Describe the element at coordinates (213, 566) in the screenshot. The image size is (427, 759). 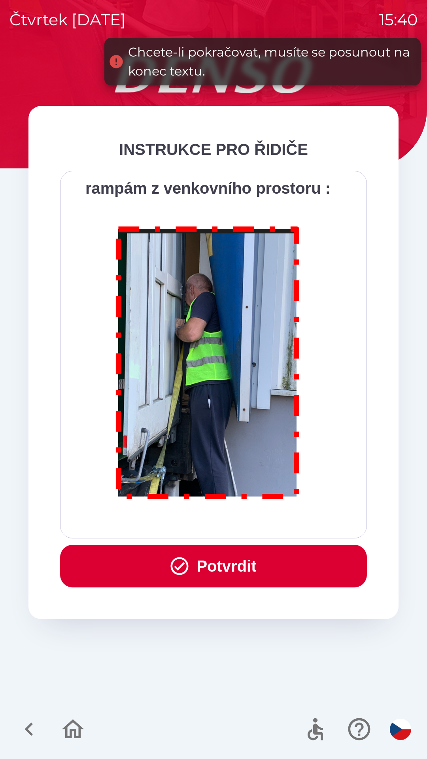
I see `button: Potvrdit` at that location.